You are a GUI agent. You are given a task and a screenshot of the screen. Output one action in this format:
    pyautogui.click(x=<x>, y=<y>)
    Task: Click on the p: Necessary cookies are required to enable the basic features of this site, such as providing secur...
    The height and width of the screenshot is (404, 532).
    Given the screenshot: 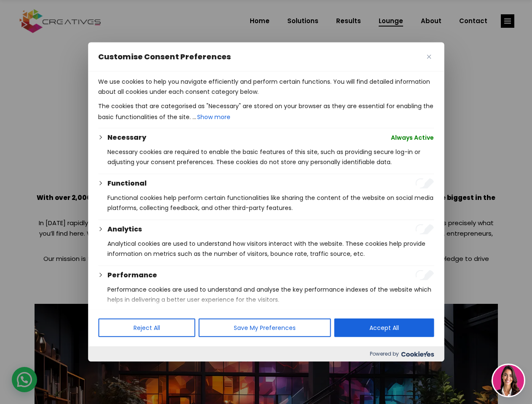 What is the action you would take?
    pyautogui.click(x=270, y=157)
    